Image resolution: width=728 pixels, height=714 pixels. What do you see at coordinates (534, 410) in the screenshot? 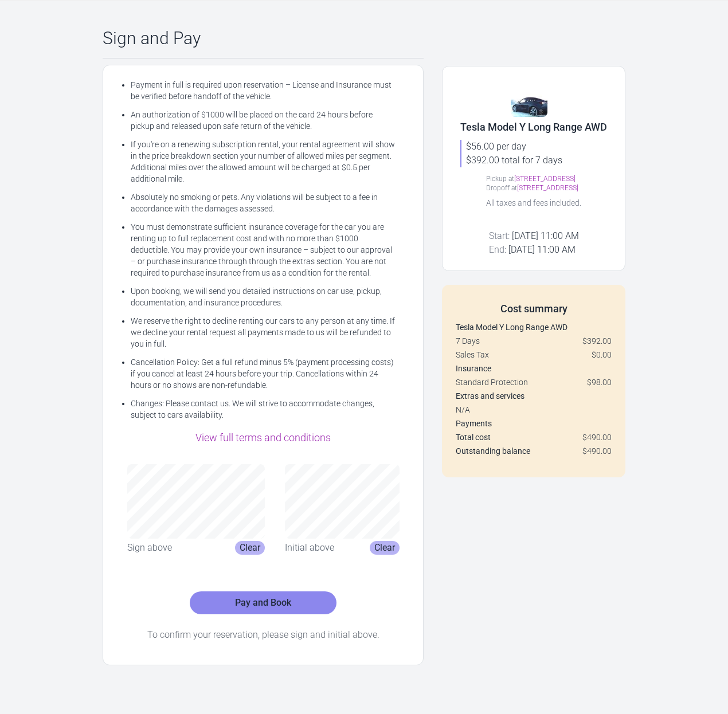
I see `div: N/A` at bounding box center [534, 410].